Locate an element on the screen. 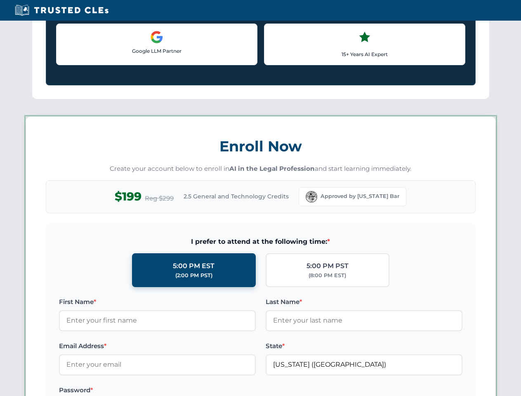  input: Enter your first name is located at coordinates (157, 321).